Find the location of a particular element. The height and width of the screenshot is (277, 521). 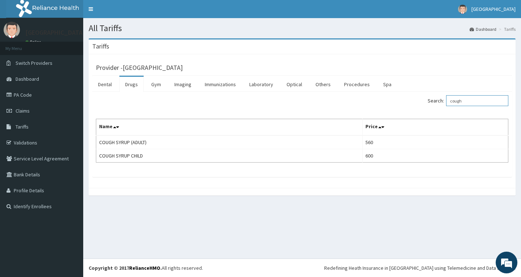

a: Drugs is located at coordinates (131, 84).